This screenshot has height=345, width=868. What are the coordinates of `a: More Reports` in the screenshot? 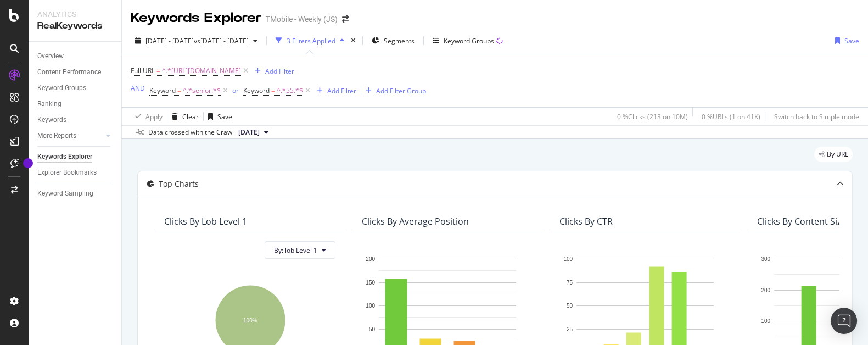 It's located at (69, 136).